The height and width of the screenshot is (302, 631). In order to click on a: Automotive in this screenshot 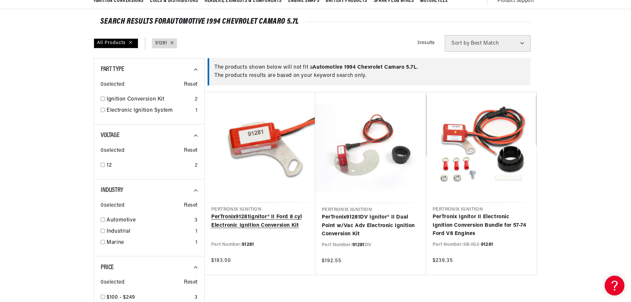, I will do `click(149, 221)`.